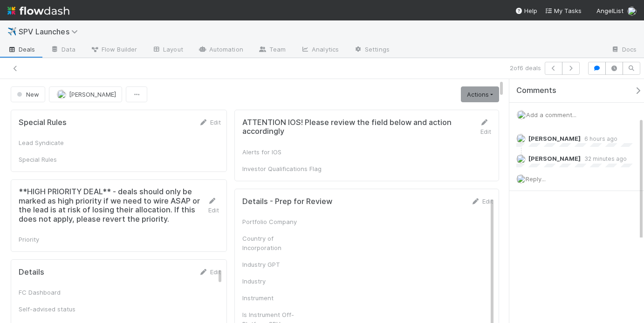 Image resolution: width=644 pixels, height=323 pixels. I want to click on div: Alerts for IOS, so click(288, 152).